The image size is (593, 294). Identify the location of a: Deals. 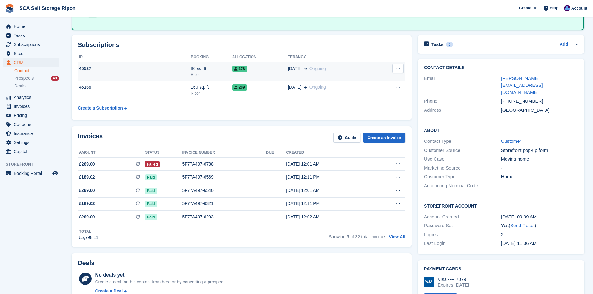
(36, 86).